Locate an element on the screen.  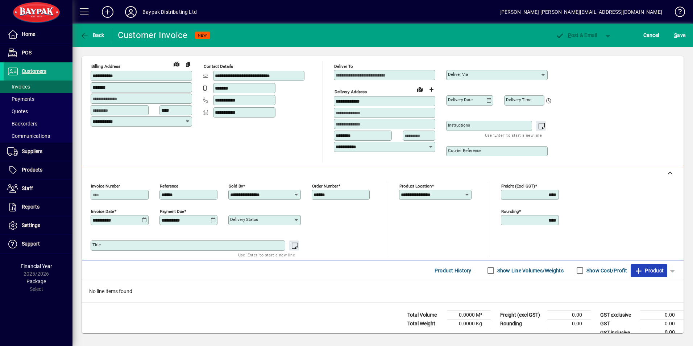
span: Reports is located at coordinates (30, 207).